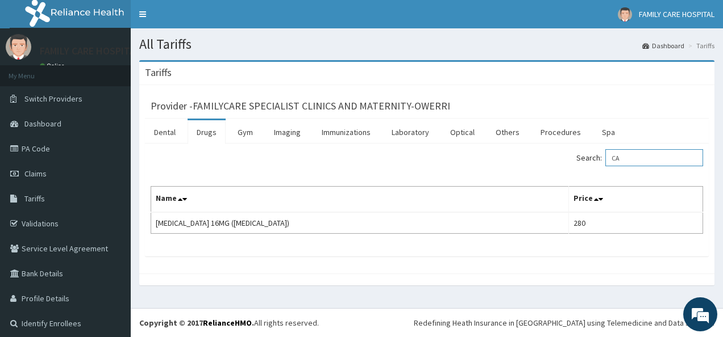 The image size is (723, 337). I want to click on input: Search:, so click(654, 158).